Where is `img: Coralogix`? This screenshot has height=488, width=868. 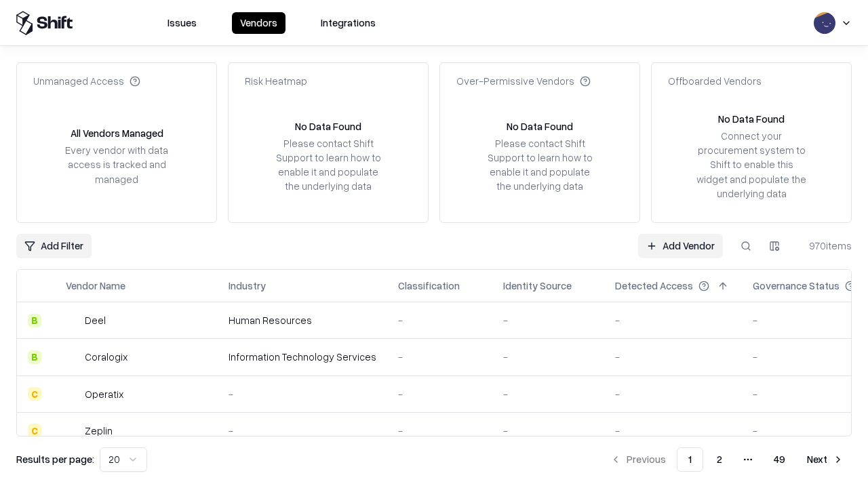
img: Coralogix is located at coordinates (73, 357).